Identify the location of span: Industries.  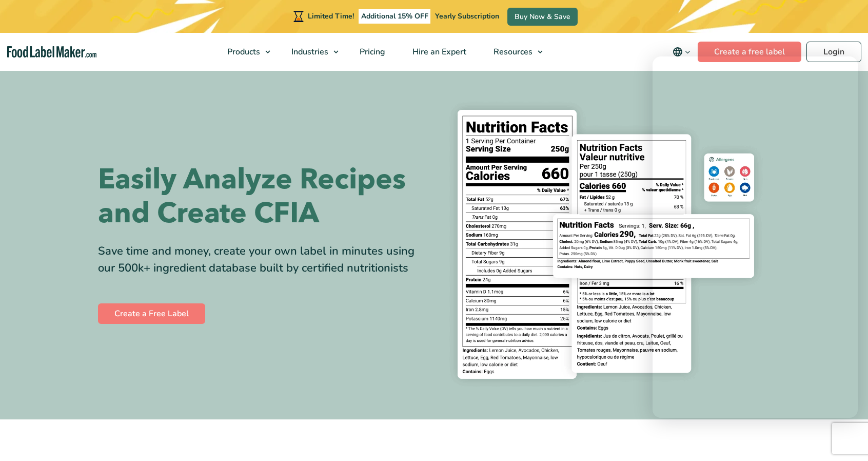
(309, 52).